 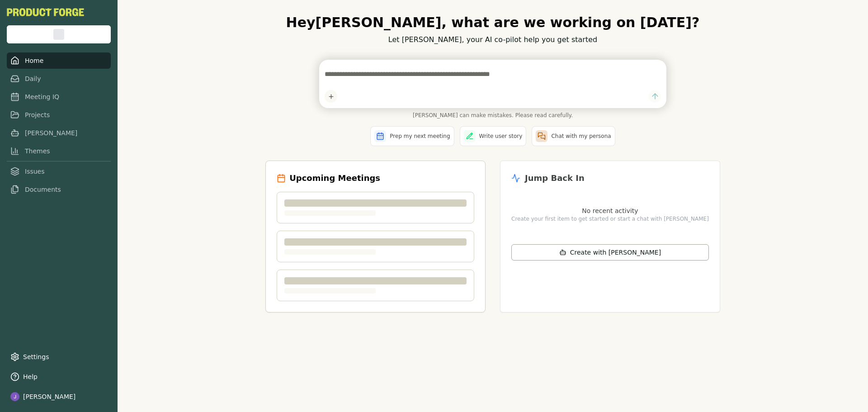 I want to click on a: Projects, so click(x=59, y=115).